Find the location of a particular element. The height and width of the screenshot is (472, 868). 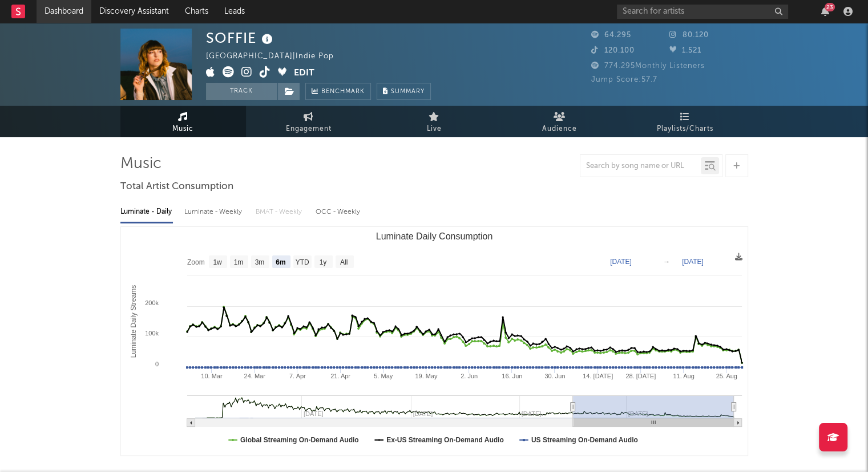

svg: Luminate Daily Consumption is located at coordinates (434, 341).